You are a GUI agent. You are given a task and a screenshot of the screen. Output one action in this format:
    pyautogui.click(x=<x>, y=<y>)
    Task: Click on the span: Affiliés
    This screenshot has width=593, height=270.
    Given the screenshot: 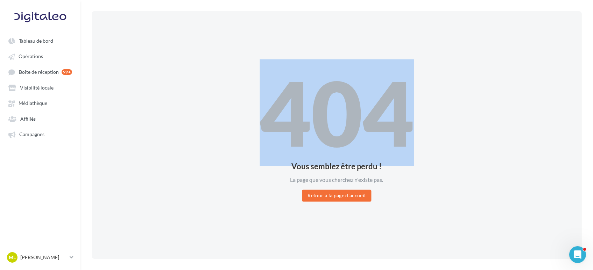 What is the action you would take?
    pyautogui.click(x=28, y=119)
    